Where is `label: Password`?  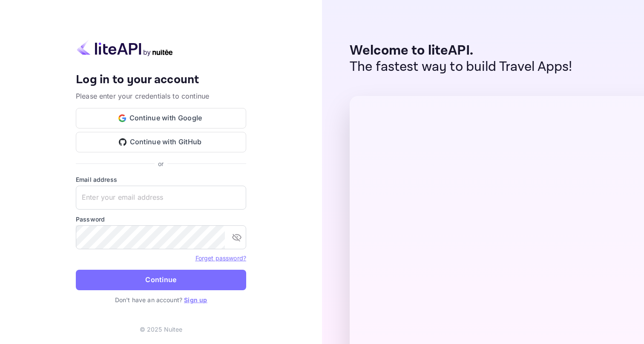
label: Password is located at coordinates (161, 219).